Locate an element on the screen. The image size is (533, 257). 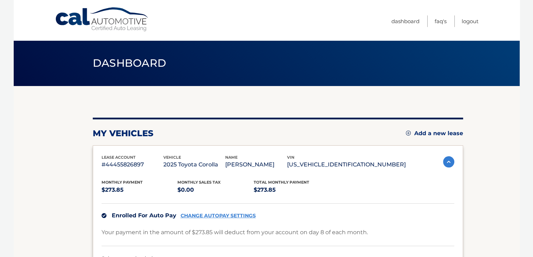
a: Dashboard is located at coordinates (406, 21).